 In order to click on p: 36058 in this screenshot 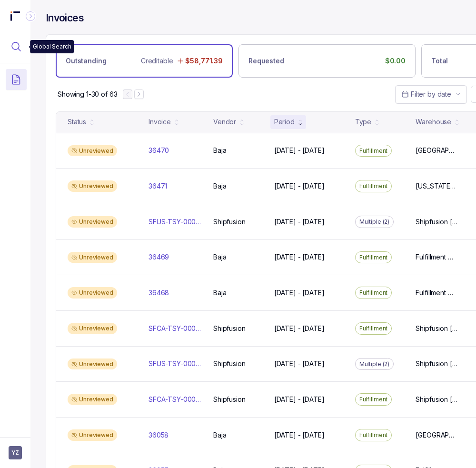, I will do `click(158, 435)`.